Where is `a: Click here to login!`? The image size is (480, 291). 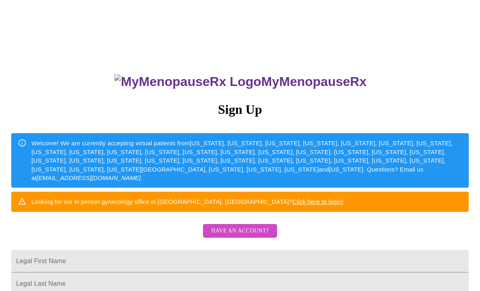
a: Click here to login! is located at coordinates (318, 201).